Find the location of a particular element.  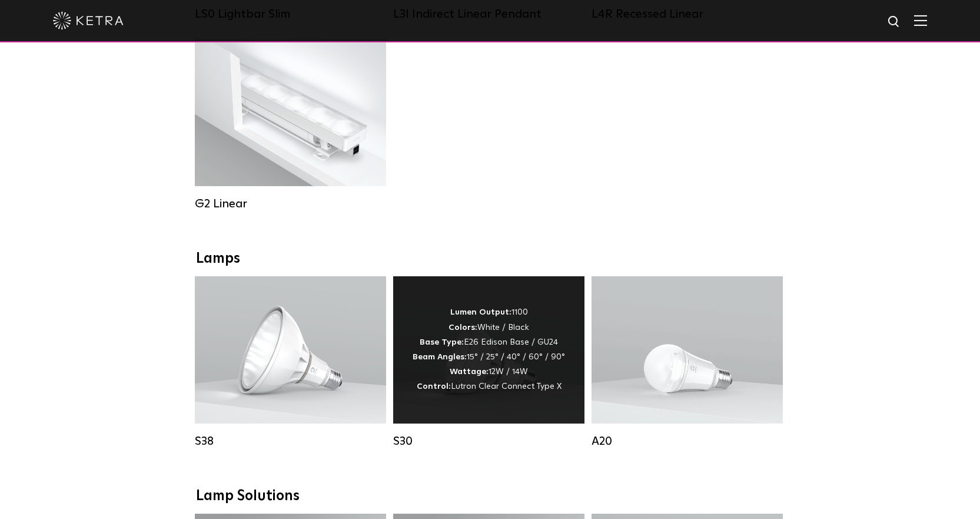

strong: Lumen Output: is located at coordinates (481, 312).